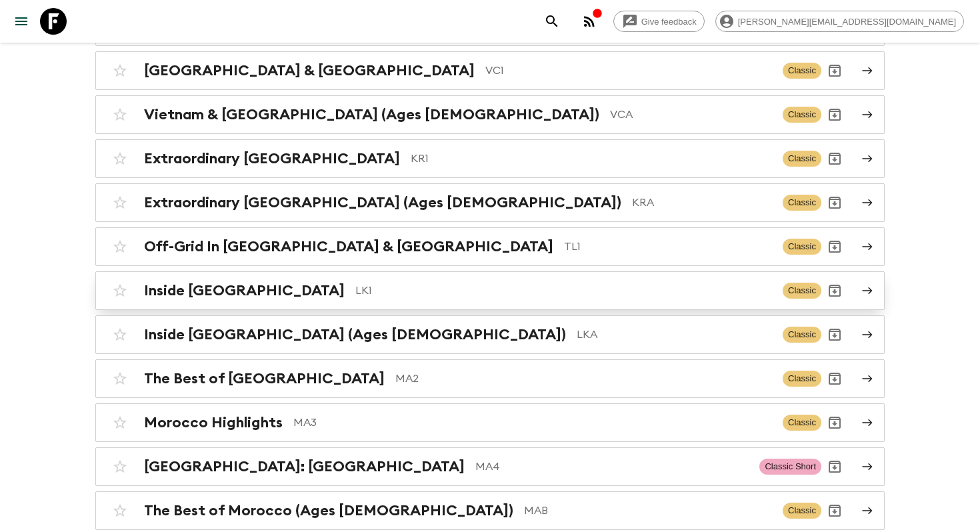 The height and width of the screenshot is (532, 980). Describe the element at coordinates (674, 335) in the screenshot. I see `p: LKA` at that location.